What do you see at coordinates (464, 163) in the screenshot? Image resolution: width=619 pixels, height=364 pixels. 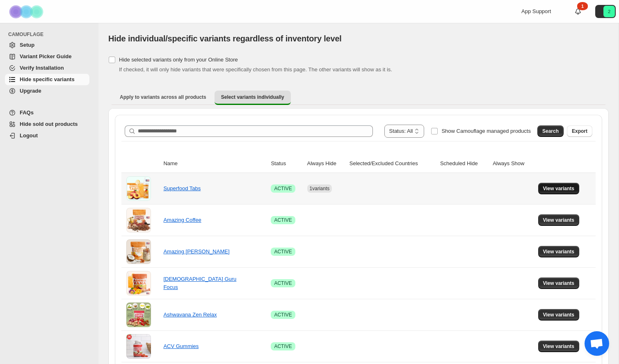 I see `th: Scheduled Hide` at bounding box center [464, 163].